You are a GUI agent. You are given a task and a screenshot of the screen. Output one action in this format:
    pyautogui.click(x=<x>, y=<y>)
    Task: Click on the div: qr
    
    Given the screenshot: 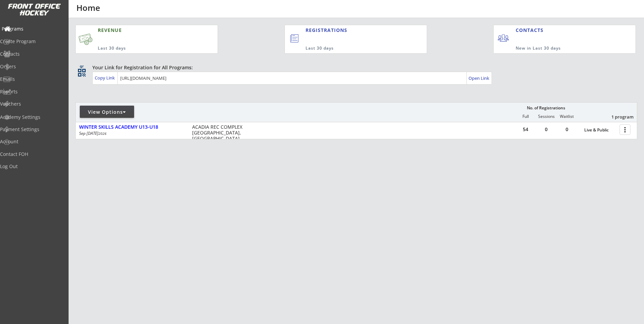 What is the action you would take?
    pyautogui.click(x=81, y=66)
    